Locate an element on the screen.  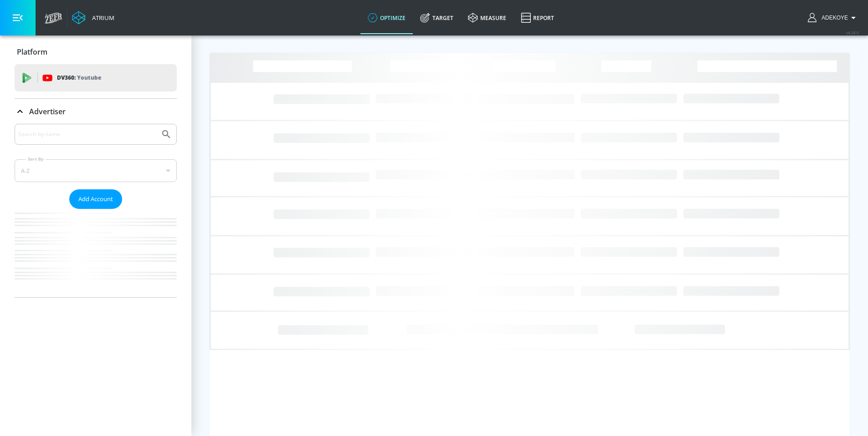
div: DV360: Youtube is located at coordinates (96, 78).